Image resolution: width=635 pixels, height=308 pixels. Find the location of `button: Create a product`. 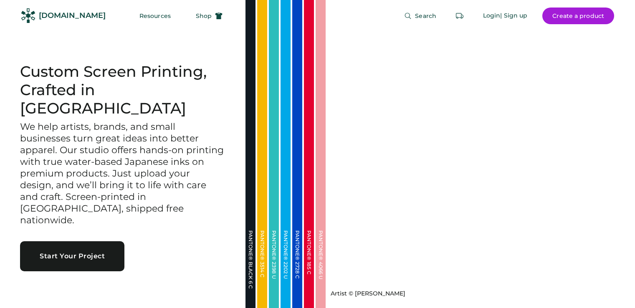

button: Create a product is located at coordinates (578, 16).